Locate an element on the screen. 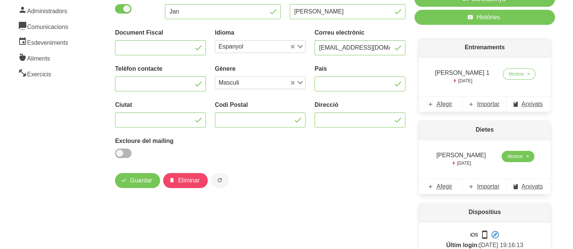 The image size is (573, 249). label: Correu electrònic is located at coordinates (360, 33).